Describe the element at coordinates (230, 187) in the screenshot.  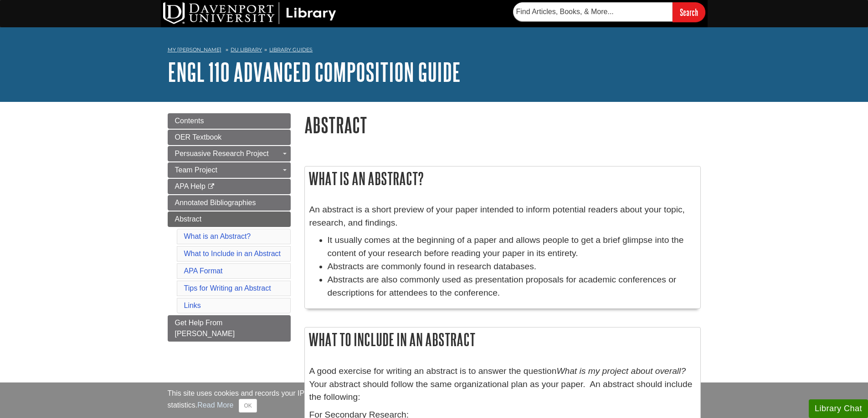
I see `a: APA Help` at that location.